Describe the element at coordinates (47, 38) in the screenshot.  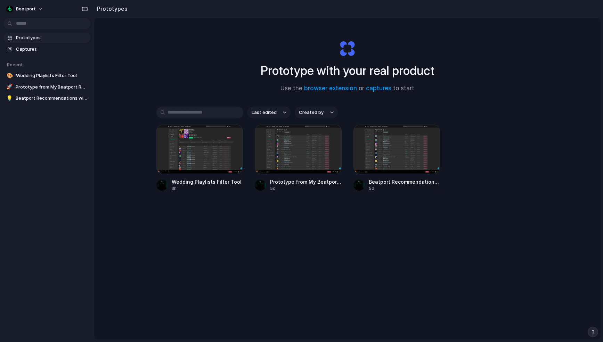
I see `a: Prototypes` at that location.